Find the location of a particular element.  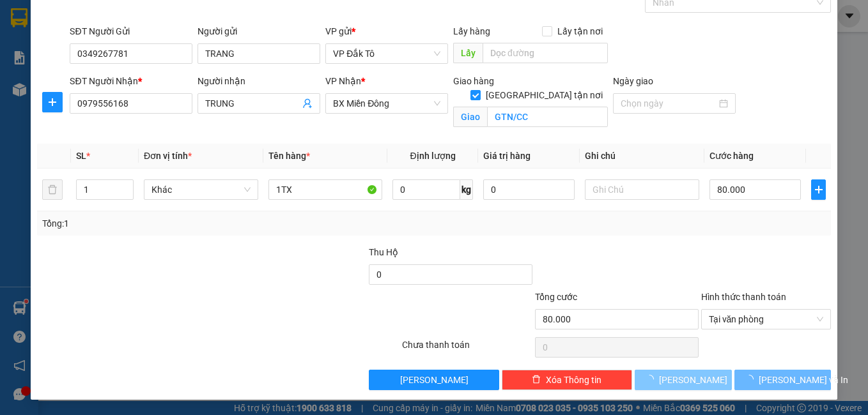

span: Đơn vị tính is located at coordinates (168, 156).